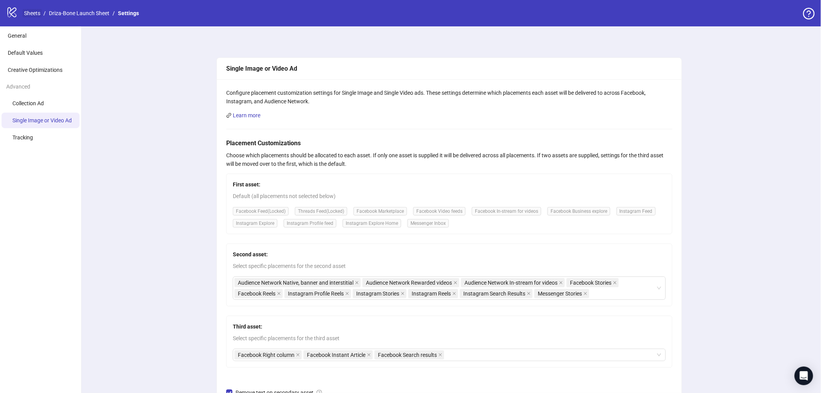 Image resolution: width=821 pixels, height=393 pixels. What do you see at coordinates (380, 211) in the screenshot?
I see `span: Facebook Marketplace` at bounding box center [380, 211].